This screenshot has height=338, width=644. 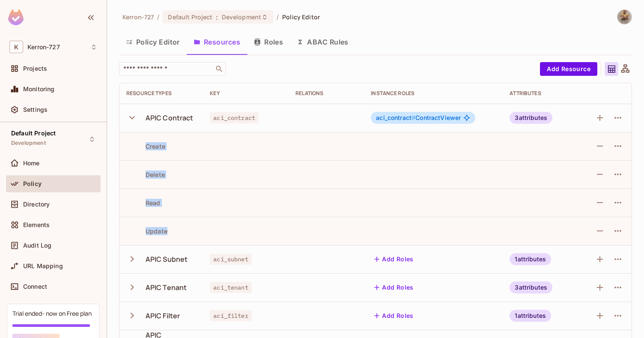 What do you see at coordinates (144, 202) in the screenshot?
I see `div: Read` at bounding box center [144, 202].